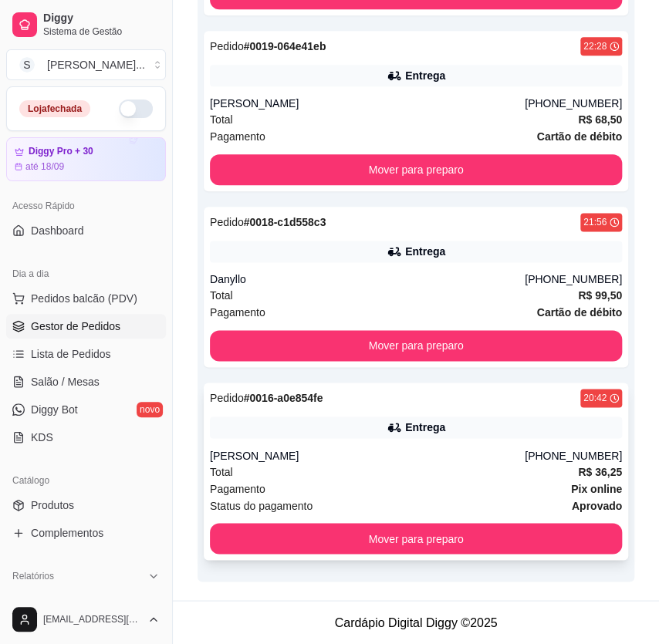  Describe the element at coordinates (86, 231) in the screenshot. I see `a: Dashboard` at that location.